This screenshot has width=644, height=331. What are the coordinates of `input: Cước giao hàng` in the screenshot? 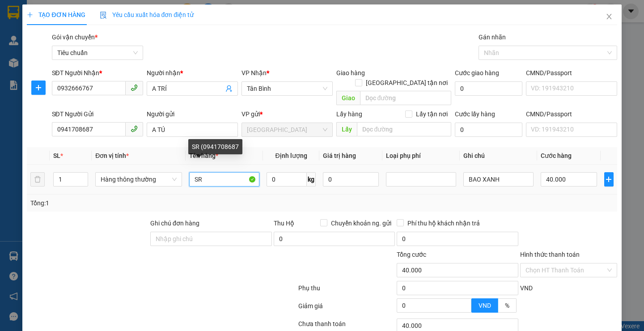 It's located at (489, 89).